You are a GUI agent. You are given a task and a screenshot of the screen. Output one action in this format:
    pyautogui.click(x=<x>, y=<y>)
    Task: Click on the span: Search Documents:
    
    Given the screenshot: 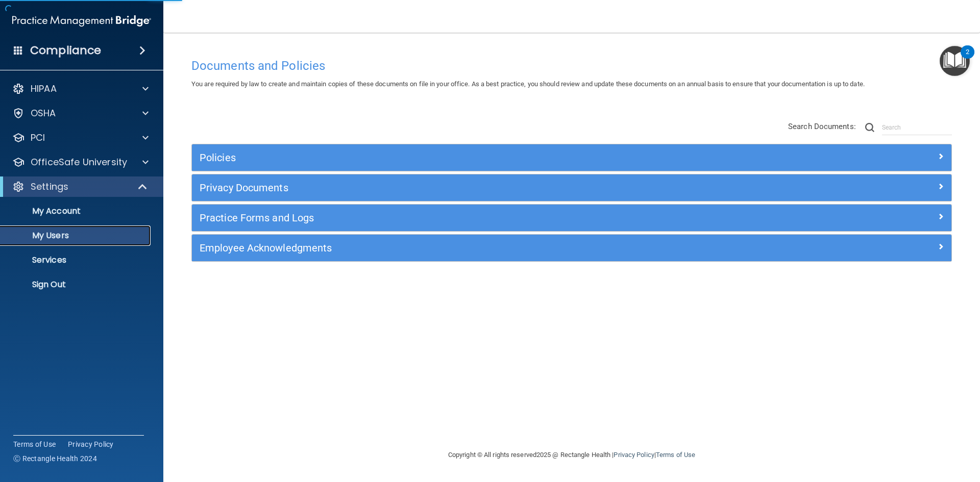 What is the action you would take?
    pyautogui.click(x=822, y=126)
    